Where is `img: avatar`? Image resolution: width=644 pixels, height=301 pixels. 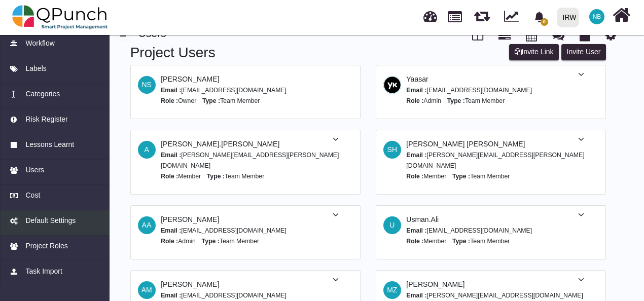 img: avatar is located at coordinates (392, 84).